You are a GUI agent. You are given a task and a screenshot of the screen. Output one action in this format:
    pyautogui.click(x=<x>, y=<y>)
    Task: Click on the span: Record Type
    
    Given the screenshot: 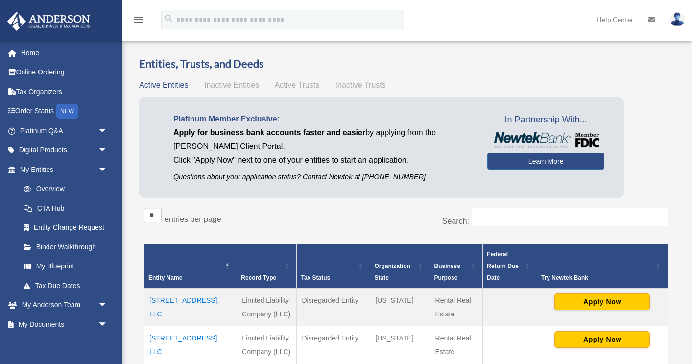 What is the action you would take?
    pyautogui.click(x=259, y=278)
    